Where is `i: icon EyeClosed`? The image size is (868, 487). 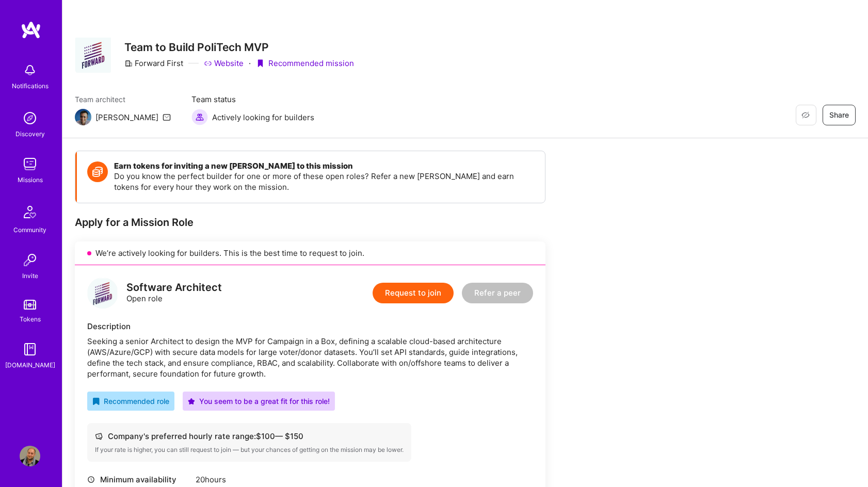 i: icon EyeClosed is located at coordinates (805, 115).